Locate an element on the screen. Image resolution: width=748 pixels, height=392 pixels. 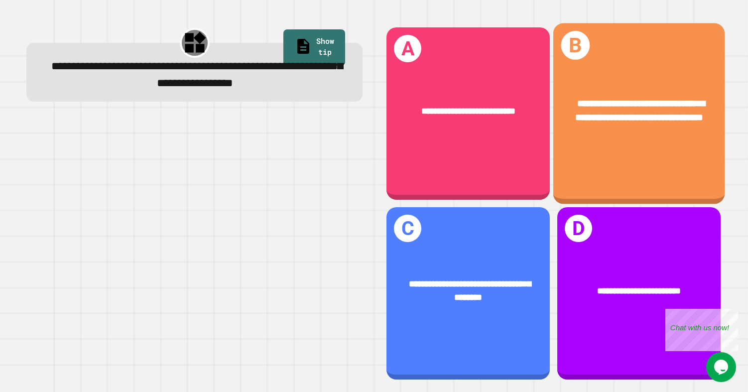
h1: D is located at coordinates (578, 228).